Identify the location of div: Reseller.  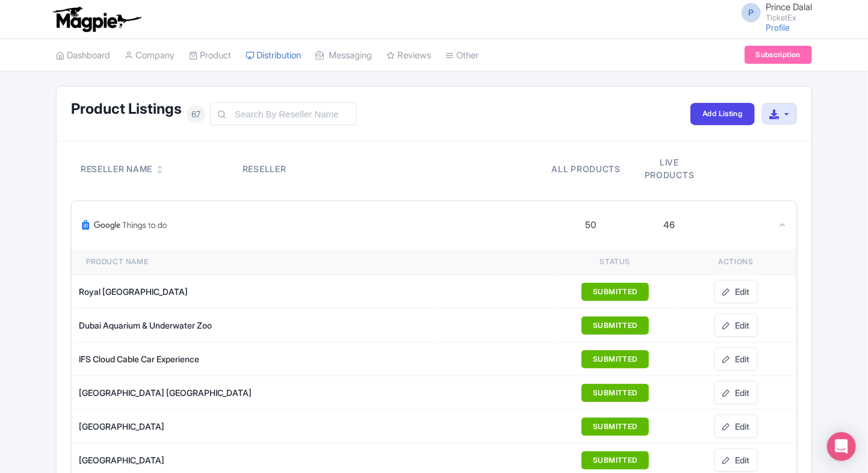
(316, 169).